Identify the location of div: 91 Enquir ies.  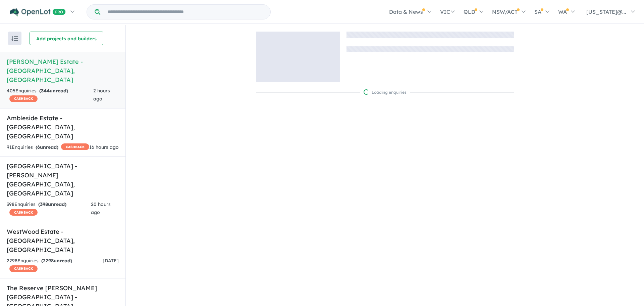
(48, 147).